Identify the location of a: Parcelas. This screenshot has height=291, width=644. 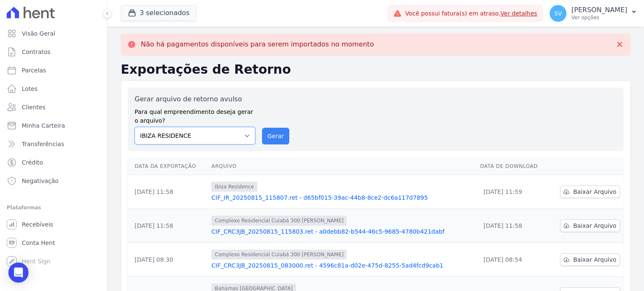
(53, 70).